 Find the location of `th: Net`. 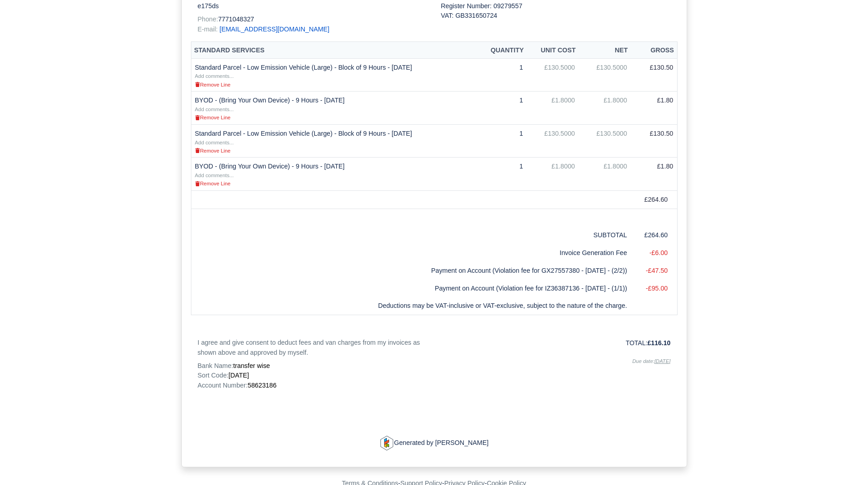

th: Net is located at coordinates (605, 50).